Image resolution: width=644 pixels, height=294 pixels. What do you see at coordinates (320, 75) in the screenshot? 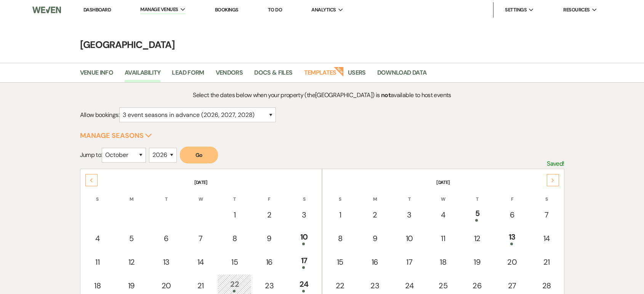
I see `a: Templates` at bounding box center [320, 75].